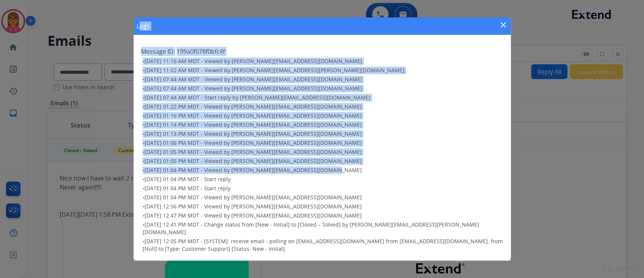 The height and width of the screenshot is (278, 644). What do you see at coordinates (143, 26) in the screenshot?
I see `h1: Logs` at bounding box center [143, 26].